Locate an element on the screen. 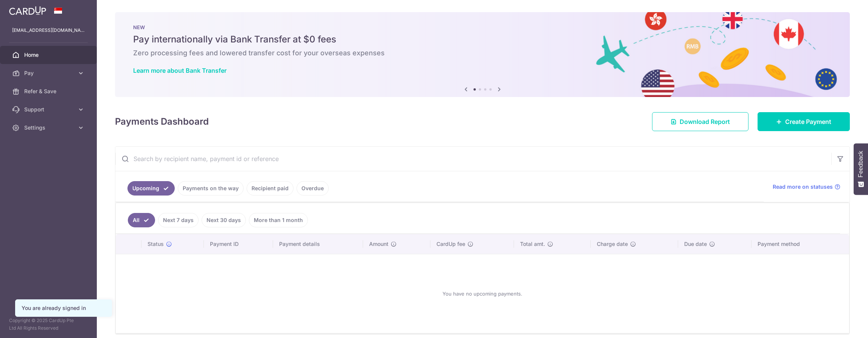  input: Search by recipient name, payment id or reference is located at coordinates (473, 159).